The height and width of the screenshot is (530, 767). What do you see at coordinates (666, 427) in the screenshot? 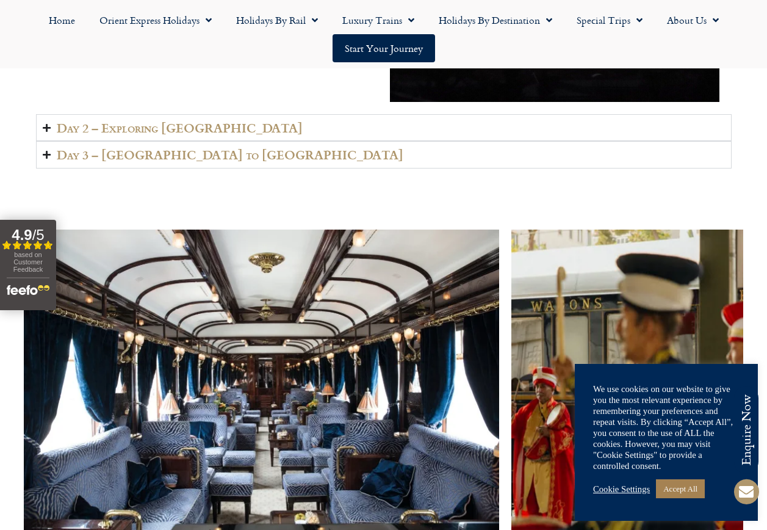
I see `div: We use cookies on our website to give you the most relevant experience by remembering your prefer...` at bounding box center [666, 427].